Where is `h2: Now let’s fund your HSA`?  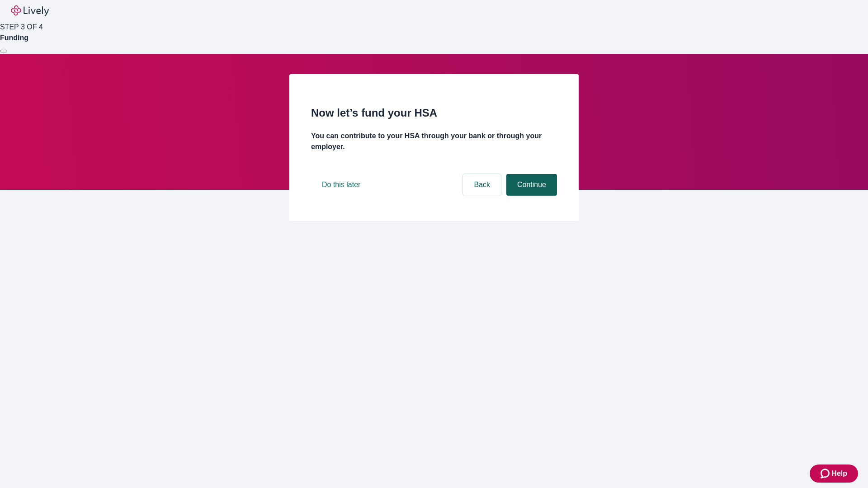
h2: Now let’s fund your HSA is located at coordinates (434, 113).